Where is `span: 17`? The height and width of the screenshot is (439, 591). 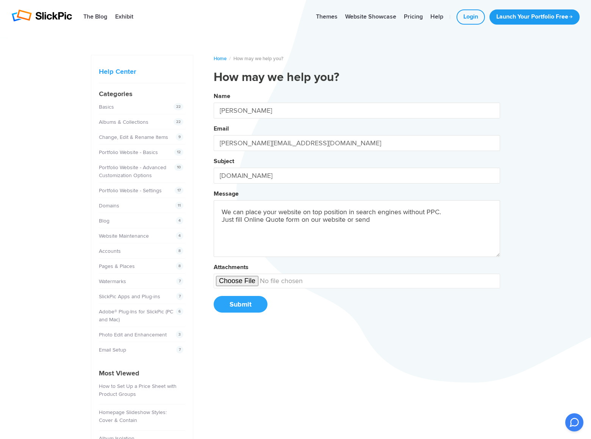 span: 17 is located at coordinates (179, 190).